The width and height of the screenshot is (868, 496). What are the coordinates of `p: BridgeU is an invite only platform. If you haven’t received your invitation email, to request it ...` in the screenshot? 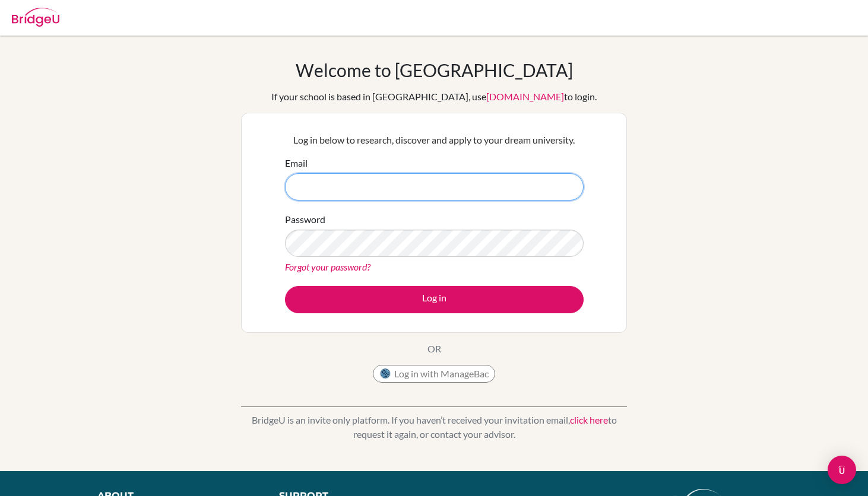 It's located at (434, 428).